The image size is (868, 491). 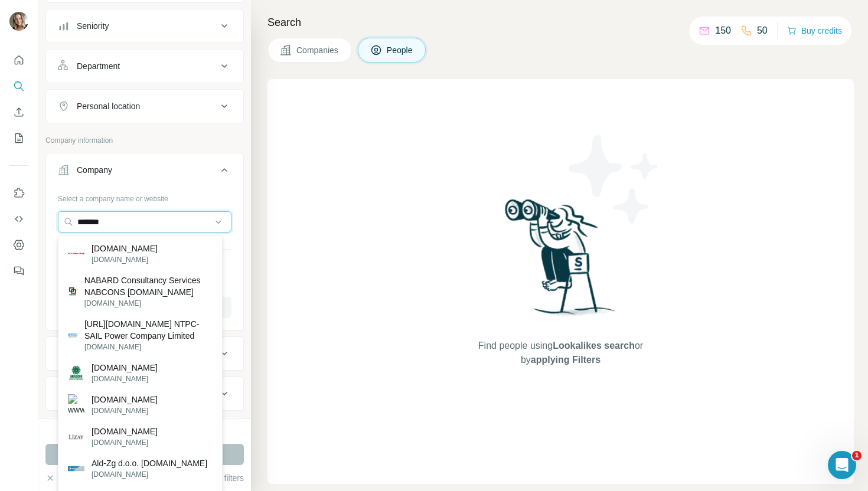 I want to click on img: Ald-Zg d.o.o. www.crovortex.com, so click(x=76, y=469).